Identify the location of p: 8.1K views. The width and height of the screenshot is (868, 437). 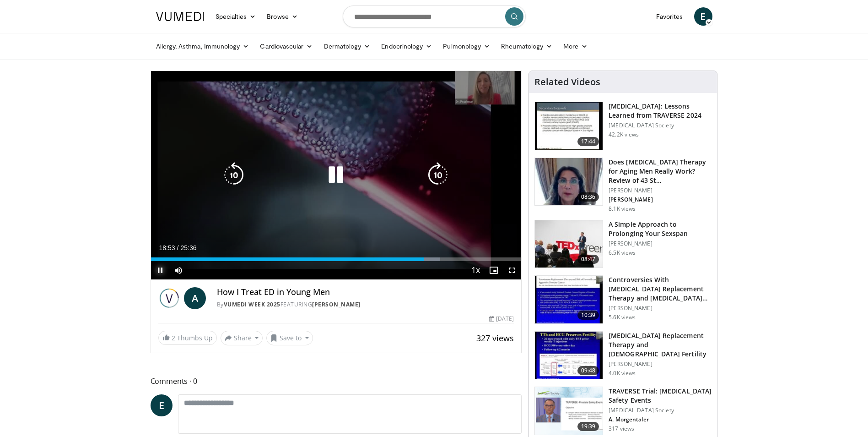
(622, 209).